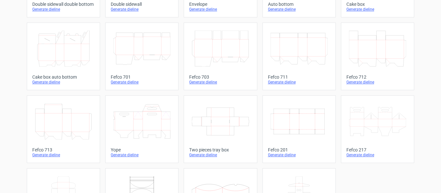 The height and width of the screenshot is (193, 441). What do you see at coordinates (63, 129) in the screenshot?
I see `a: Fefco 713Generate dieline` at bounding box center [63, 129].